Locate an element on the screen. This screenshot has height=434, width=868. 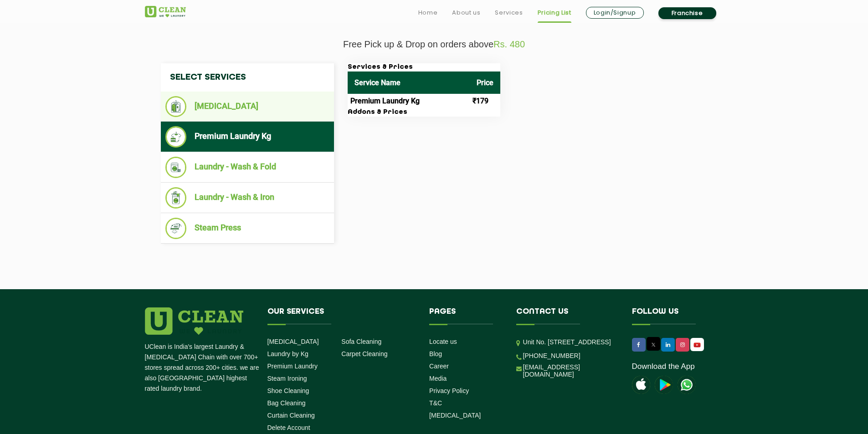
h4: Follow us is located at coordinates (672, 316).